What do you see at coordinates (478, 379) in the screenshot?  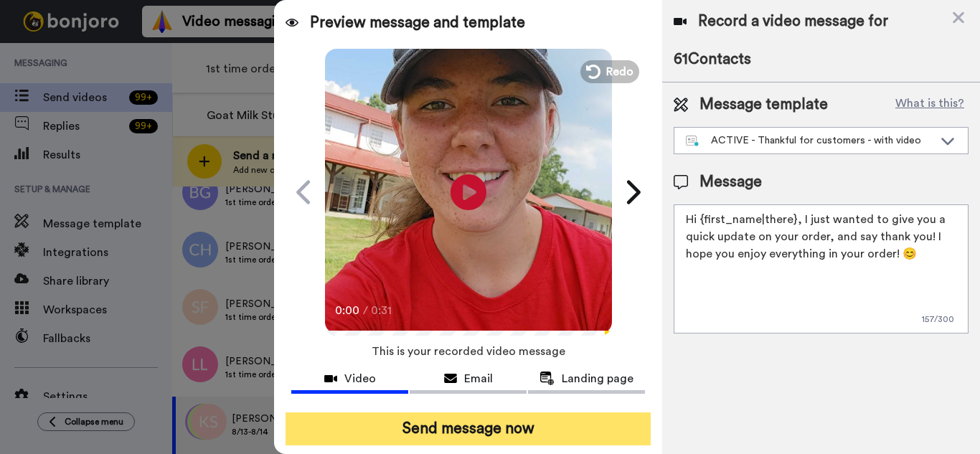 I see `span: Email` at bounding box center [478, 379].